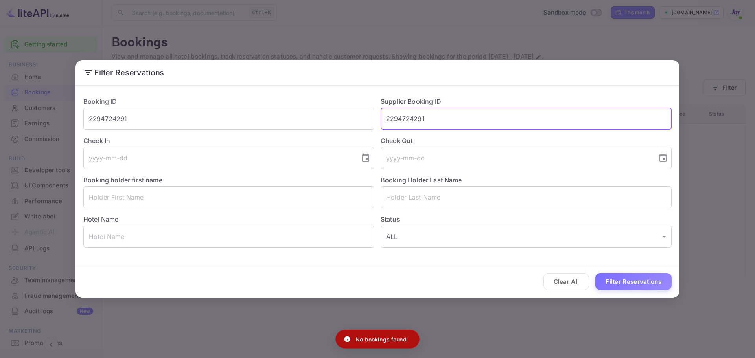 This screenshot has height=358, width=755. What do you see at coordinates (421, 180) in the screenshot?
I see `label: Booking Holder Last Name` at bounding box center [421, 180].